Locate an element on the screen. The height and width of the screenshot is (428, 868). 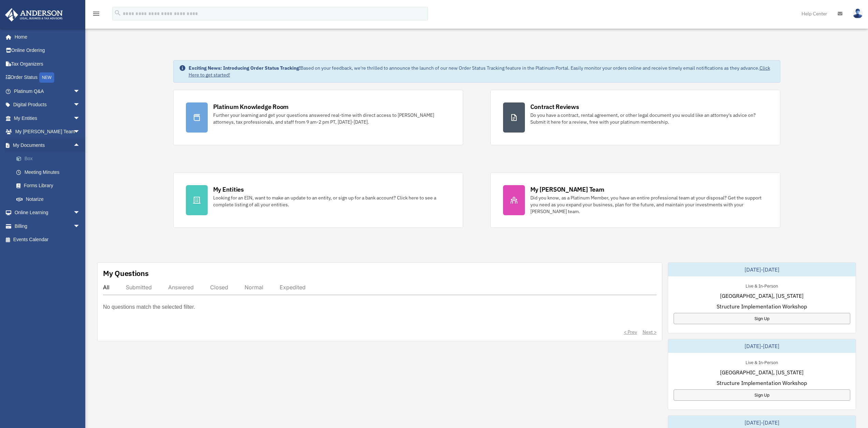
a: My Entities Looking for an EIN, want to make an update to an entity, or sign up for a bank accoun... is located at coordinates (318, 200).